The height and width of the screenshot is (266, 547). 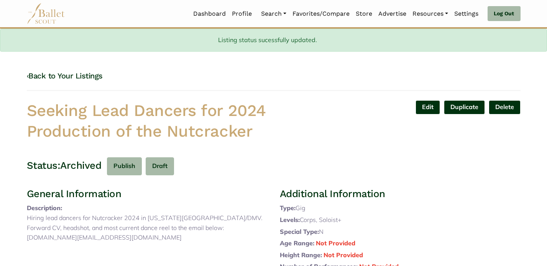 What do you see at coordinates (65, 76) in the screenshot?
I see `a: ‹Back to Your Listings` at bounding box center [65, 76].